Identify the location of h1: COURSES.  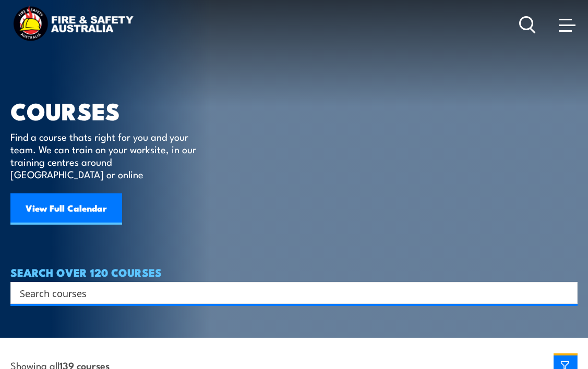
(110, 110).